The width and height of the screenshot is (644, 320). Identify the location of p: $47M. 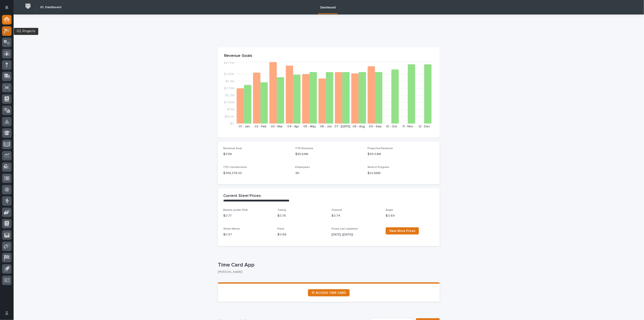
(256, 154).